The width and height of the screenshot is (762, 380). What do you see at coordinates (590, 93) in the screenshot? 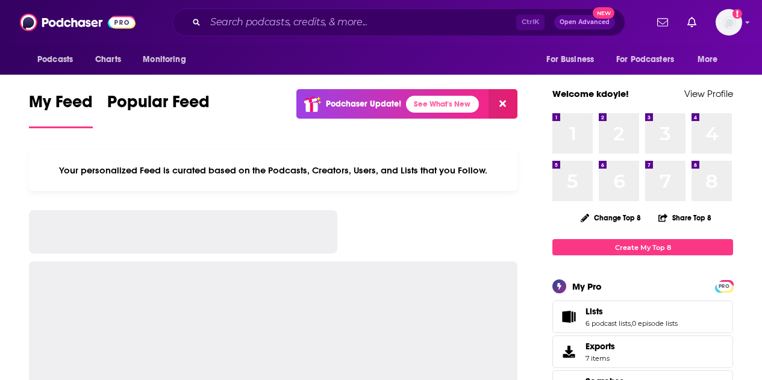
I see `a: Welcome kdoyle!` at bounding box center [590, 93].